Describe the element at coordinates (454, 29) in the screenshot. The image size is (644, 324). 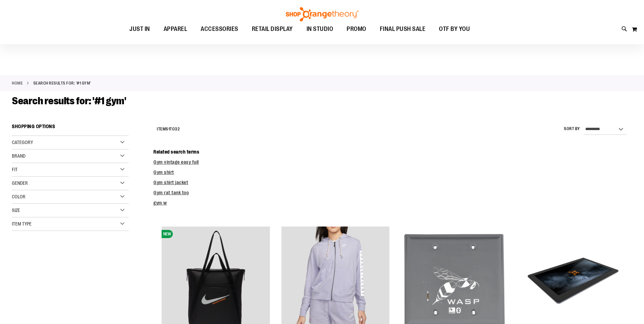
I see `a: OTF BY YOU` at that location.